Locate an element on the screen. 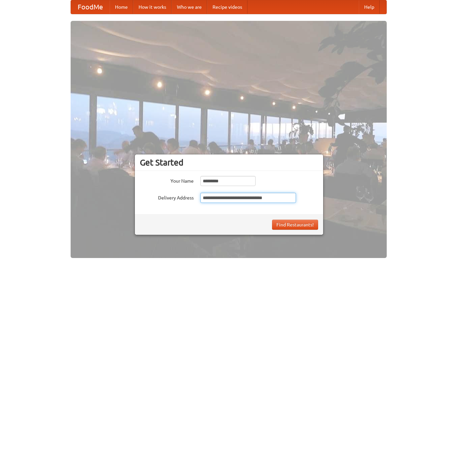  label: Delivery Address is located at coordinates (166, 197).